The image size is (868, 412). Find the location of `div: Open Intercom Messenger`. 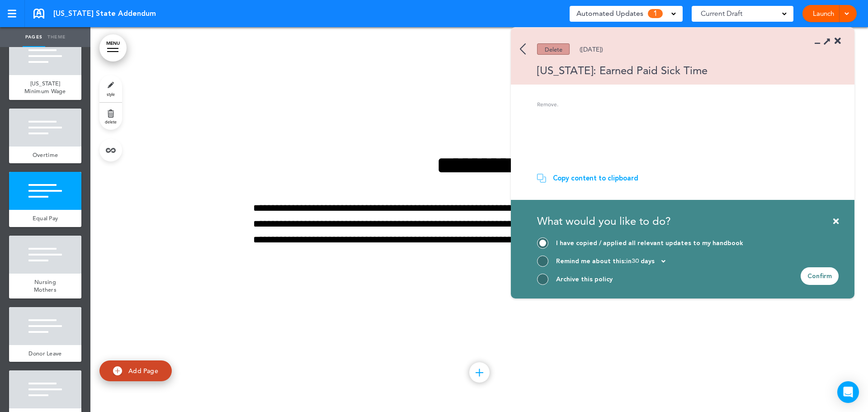

div: Open Intercom Messenger is located at coordinates (848, 392).